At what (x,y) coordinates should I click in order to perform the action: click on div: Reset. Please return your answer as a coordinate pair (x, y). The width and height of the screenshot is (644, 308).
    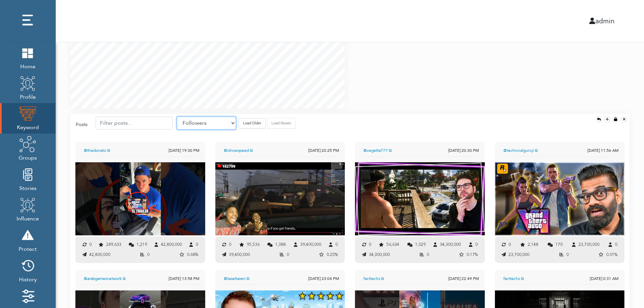
    Looking at the image, I should click on (599, 119).